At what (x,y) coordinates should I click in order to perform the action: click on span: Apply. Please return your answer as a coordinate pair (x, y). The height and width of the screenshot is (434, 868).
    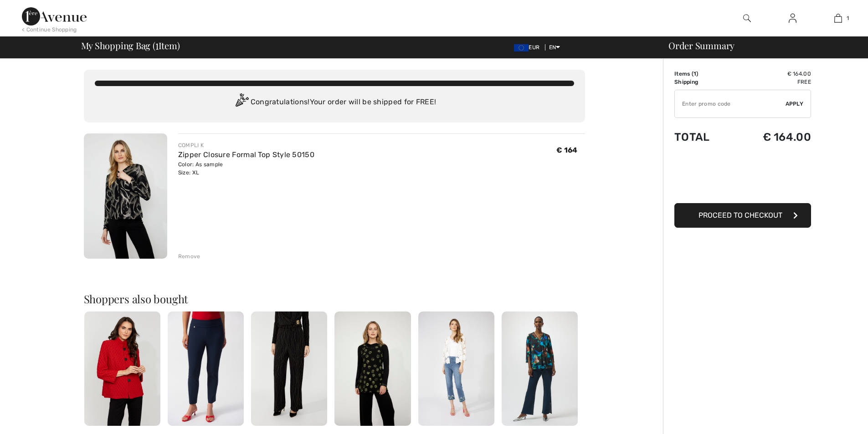
    Looking at the image, I should click on (794, 104).